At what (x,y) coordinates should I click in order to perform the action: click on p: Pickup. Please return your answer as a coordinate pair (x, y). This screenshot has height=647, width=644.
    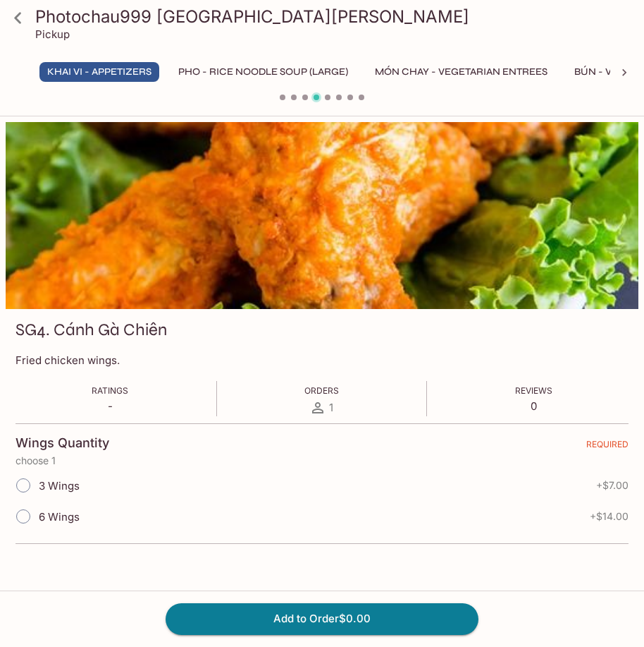
    Looking at the image, I should click on (52, 34).